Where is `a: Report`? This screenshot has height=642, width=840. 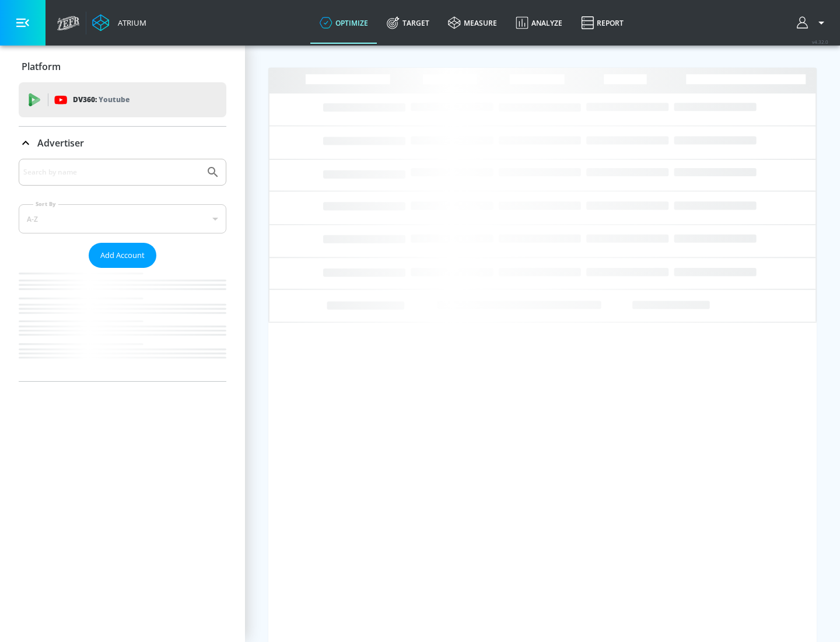 a: Report is located at coordinates (602, 23).